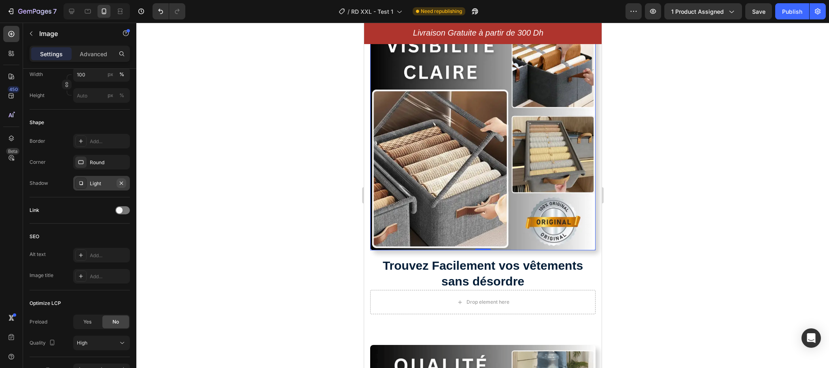 The image size is (829, 368). I want to click on h2: 🔄 Retour Facile sous 7 Jours, so click(336, 11).